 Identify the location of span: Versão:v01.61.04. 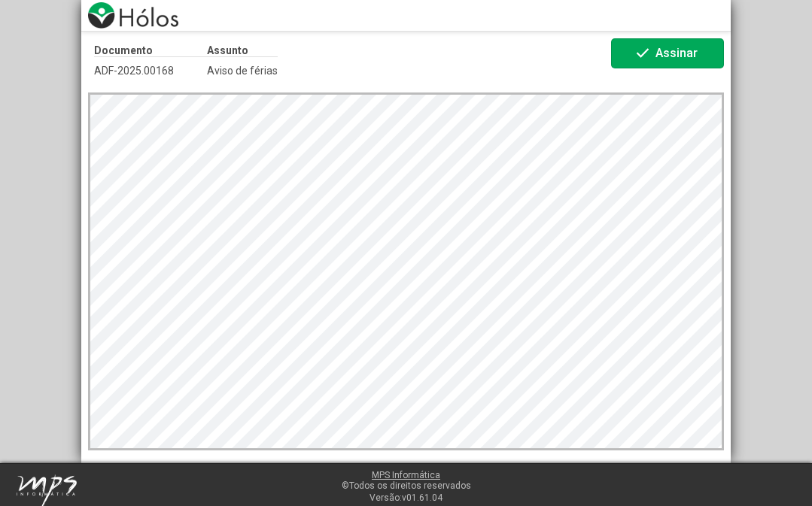
(406, 498).